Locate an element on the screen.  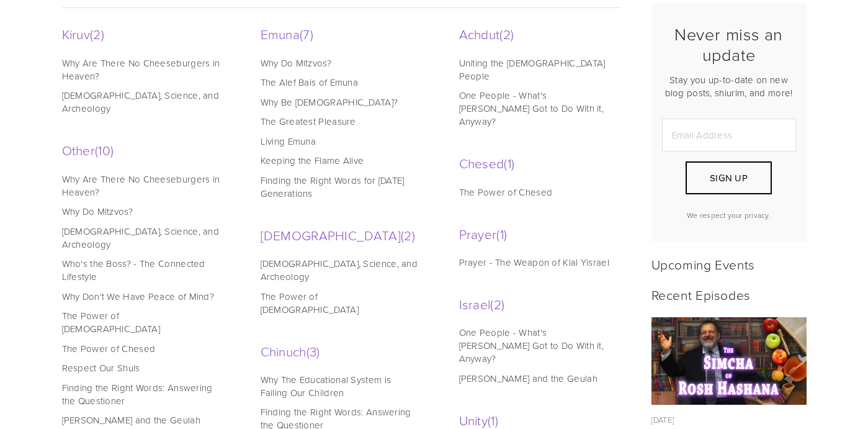
input: Email Address is located at coordinates (729, 135).